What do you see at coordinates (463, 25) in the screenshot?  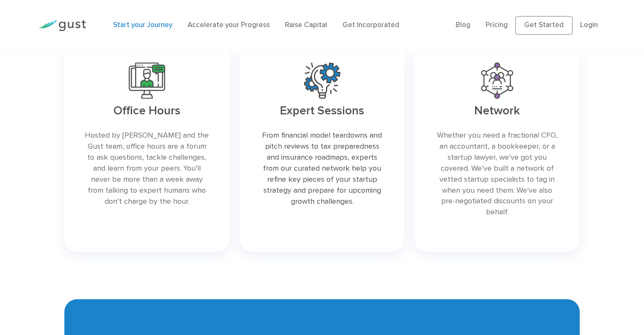 I see `a: Blog` at bounding box center [463, 25].